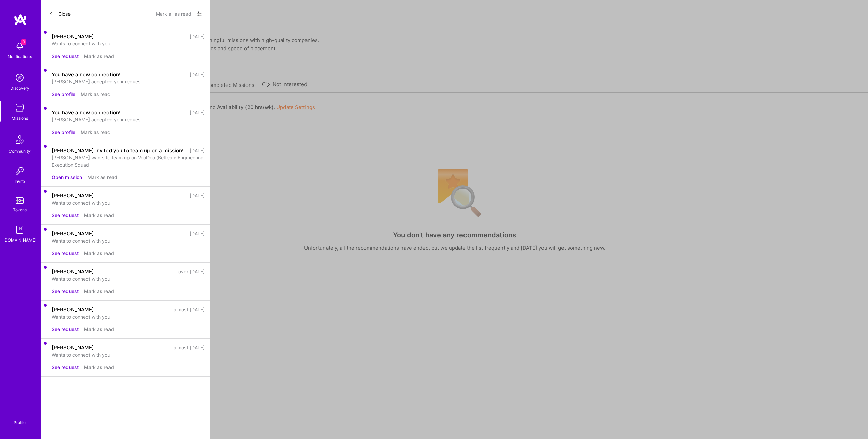 The width and height of the screenshot is (868, 439). I want to click on span: 9, so click(24, 42).